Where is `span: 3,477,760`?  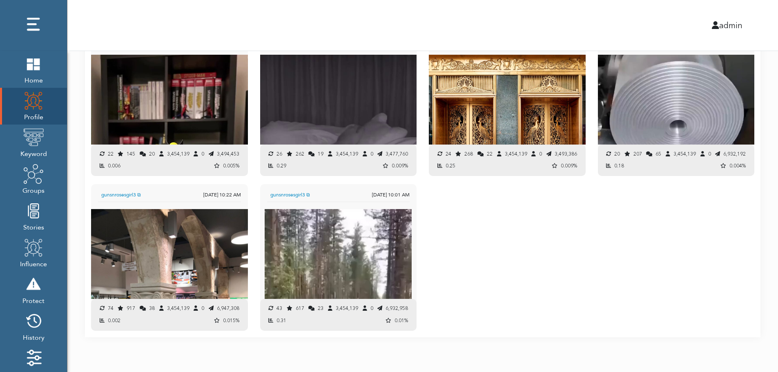
span: 3,477,760 is located at coordinates (397, 154).